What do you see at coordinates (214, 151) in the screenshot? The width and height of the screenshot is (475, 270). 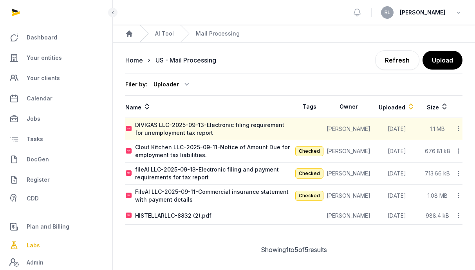 I see `div: Clout Kitchen LLC-2025-09-11-Notice of Amount Due for employment tax liabilities.` at bounding box center [214, 151].